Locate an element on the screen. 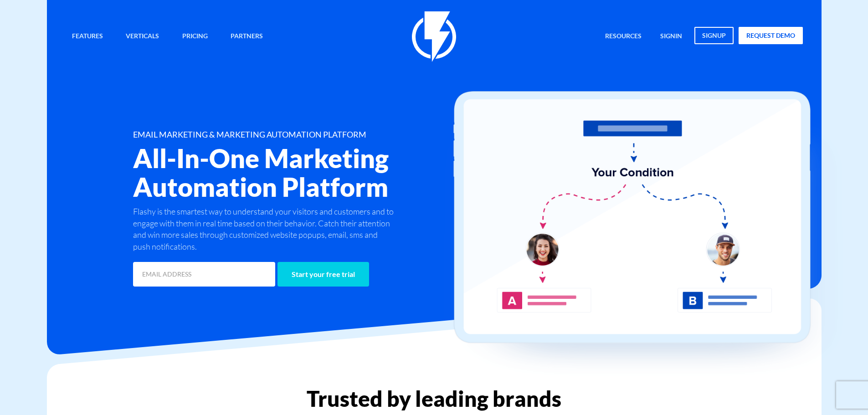 This screenshot has height=415, width=868. a: request demo is located at coordinates (771, 35).